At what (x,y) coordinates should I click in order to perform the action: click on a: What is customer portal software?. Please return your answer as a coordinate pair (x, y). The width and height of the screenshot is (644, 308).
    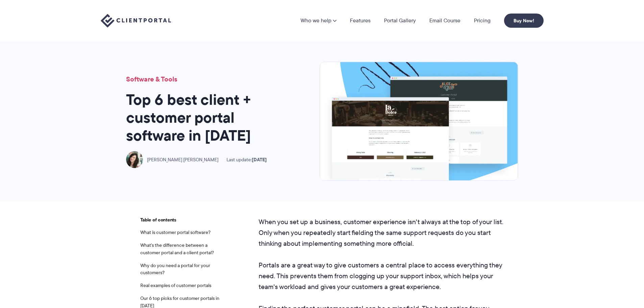
    Looking at the image, I should click on (175, 232).